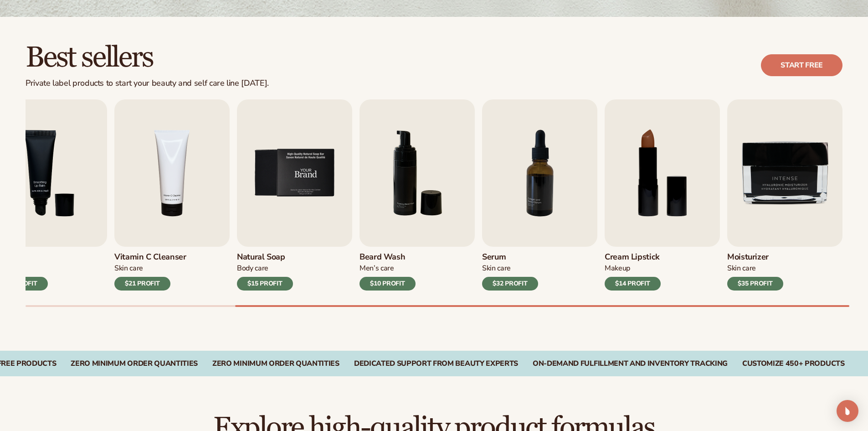 The height and width of the screenshot is (431, 868). I want to click on h3: Beard Wash, so click(388, 257).